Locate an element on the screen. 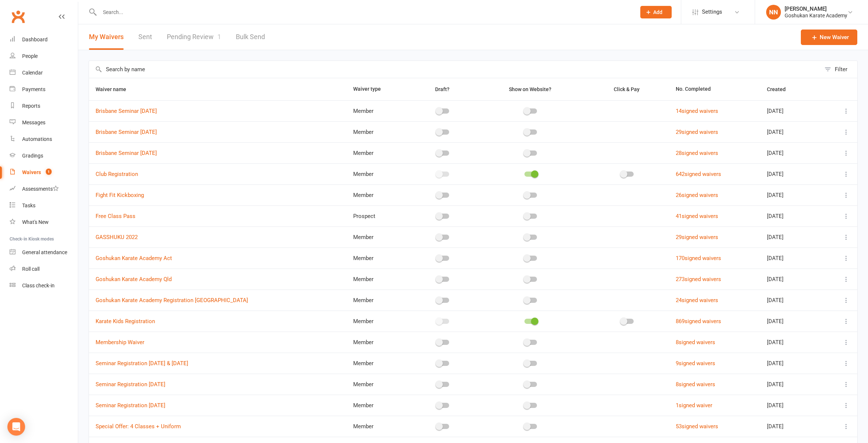 The height and width of the screenshot is (443, 868). div: Reports is located at coordinates (31, 106).